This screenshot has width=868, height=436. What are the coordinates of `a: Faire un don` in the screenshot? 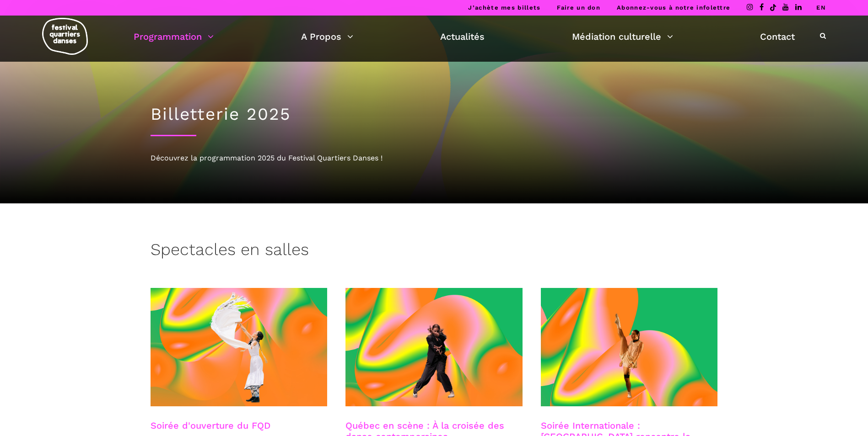 It's located at (578, 7).